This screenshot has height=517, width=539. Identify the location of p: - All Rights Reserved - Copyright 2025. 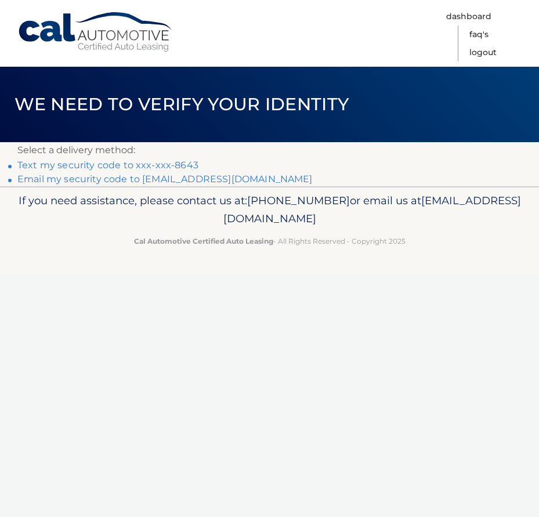
(269, 241).